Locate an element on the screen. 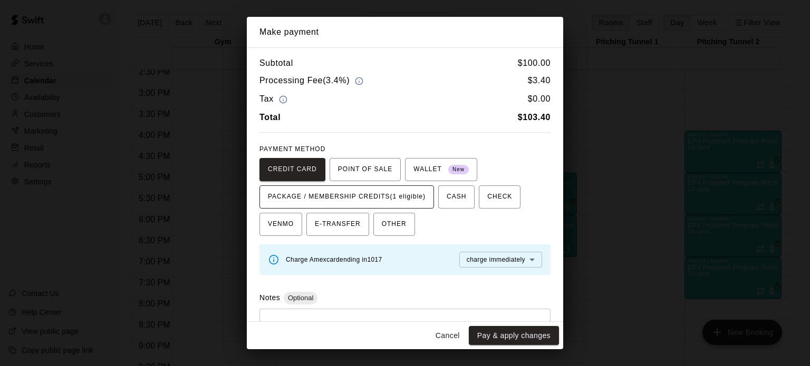 The width and height of the screenshot is (810, 366). button: Cancel is located at coordinates (447, 336).